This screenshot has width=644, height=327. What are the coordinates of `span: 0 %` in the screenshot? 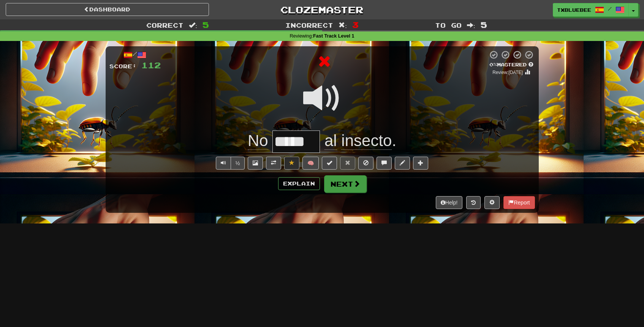 It's located at (493, 64).